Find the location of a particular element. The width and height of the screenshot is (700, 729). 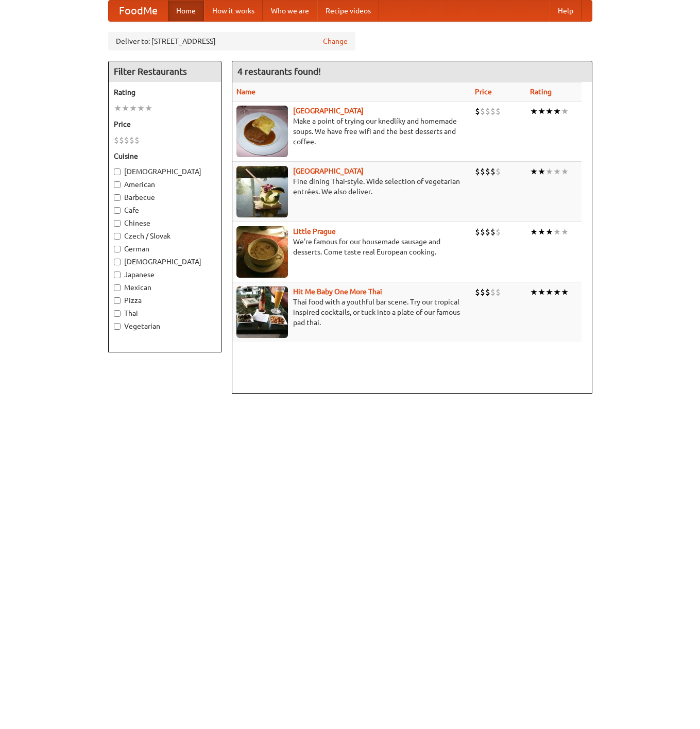

p: Make a point of trying our knedlíky and homemade soups. We have free wifi and the best desserts a... is located at coordinates (352, 131).